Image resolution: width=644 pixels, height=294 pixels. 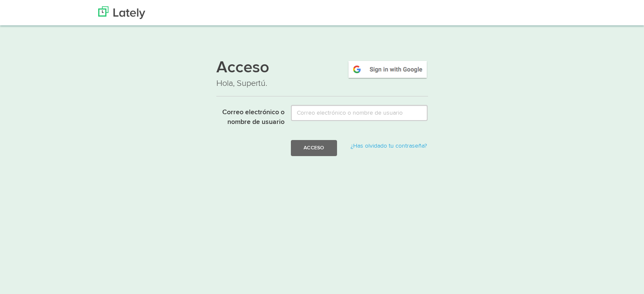 I want to click on img: Últimamente, so click(x=122, y=13).